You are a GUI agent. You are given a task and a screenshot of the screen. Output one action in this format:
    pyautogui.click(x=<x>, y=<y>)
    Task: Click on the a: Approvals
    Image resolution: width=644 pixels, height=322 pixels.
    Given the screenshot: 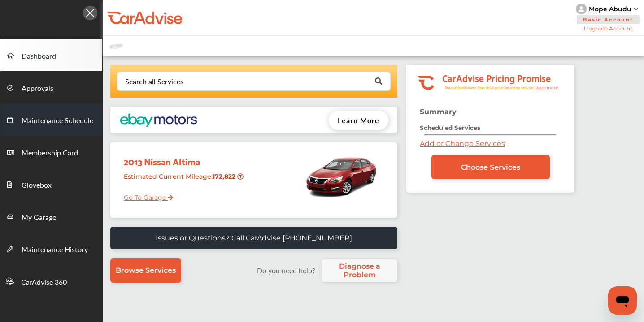 What is the action you would take?
    pyautogui.click(x=51, y=88)
    